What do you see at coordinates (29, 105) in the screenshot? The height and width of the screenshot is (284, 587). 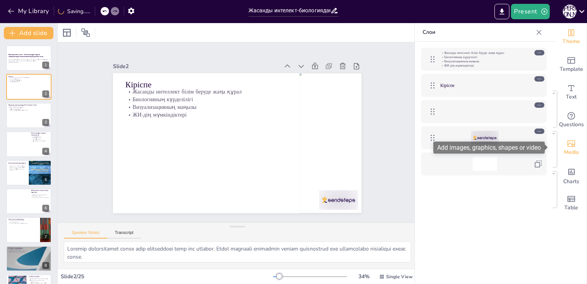 I see `p: Жасанды интеллекттің білім берудегі орны` at bounding box center [29, 105].